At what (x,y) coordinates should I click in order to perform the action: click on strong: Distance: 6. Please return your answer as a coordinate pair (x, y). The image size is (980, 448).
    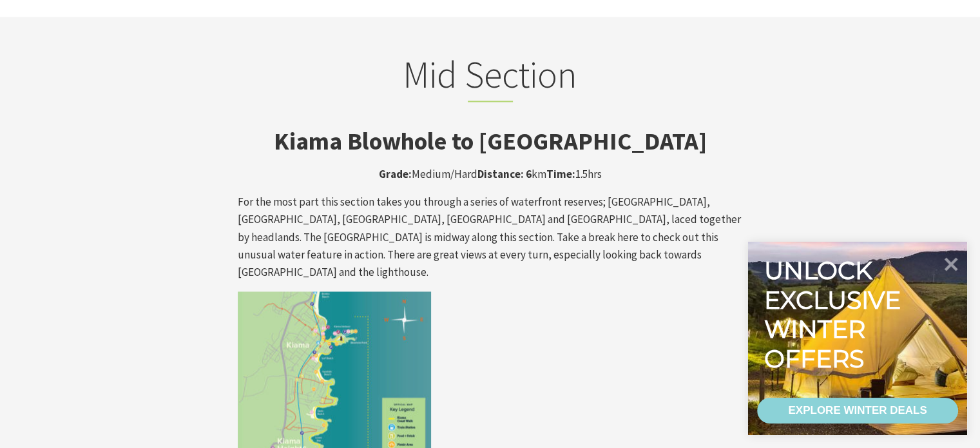
    Looking at the image, I should click on (504, 174).